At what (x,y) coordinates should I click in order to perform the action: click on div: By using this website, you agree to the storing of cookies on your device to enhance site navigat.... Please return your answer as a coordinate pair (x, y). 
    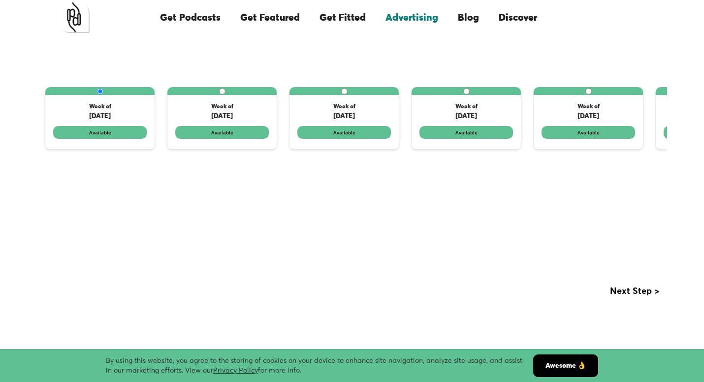
    Looking at the image, I should click on (319, 366).